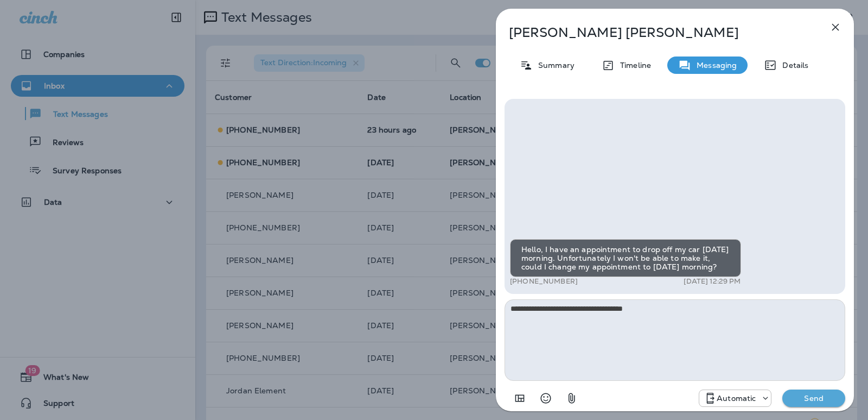 The width and height of the screenshot is (868, 420). What do you see at coordinates (520, 398) in the screenshot?
I see `button: Add in a premade template` at bounding box center [520, 398].